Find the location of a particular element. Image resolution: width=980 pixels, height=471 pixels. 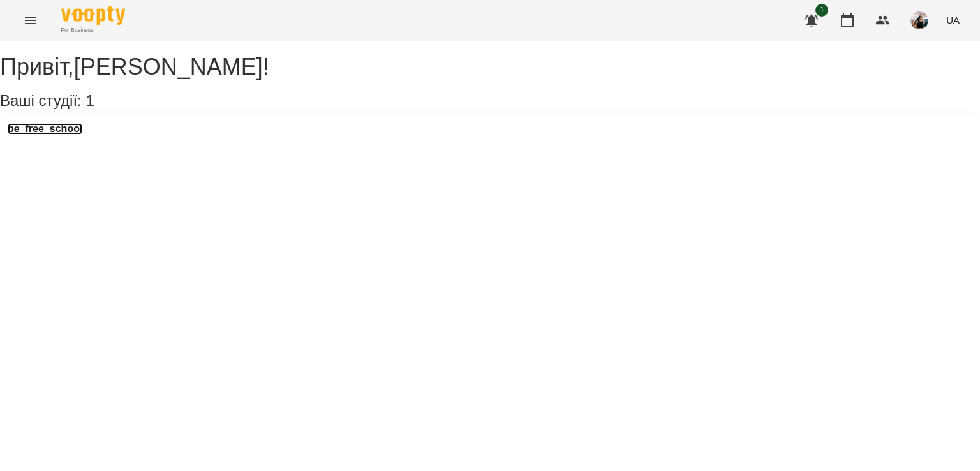

span: For Business is located at coordinates (93, 30).